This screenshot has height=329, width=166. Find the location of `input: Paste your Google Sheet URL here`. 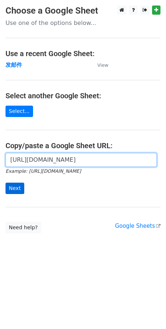

input: Paste your Google Sheet URL here is located at coordinates (81, 160).